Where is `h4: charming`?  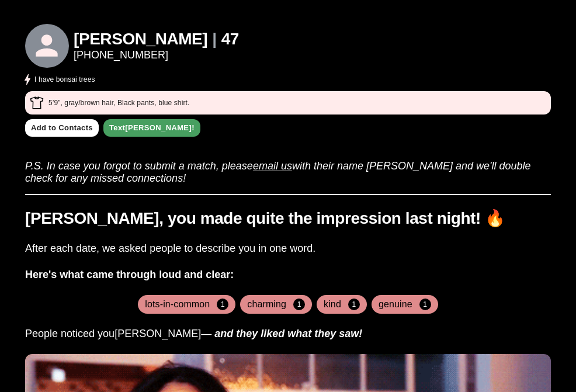 h4: charming is located at coordinates (266, 304).